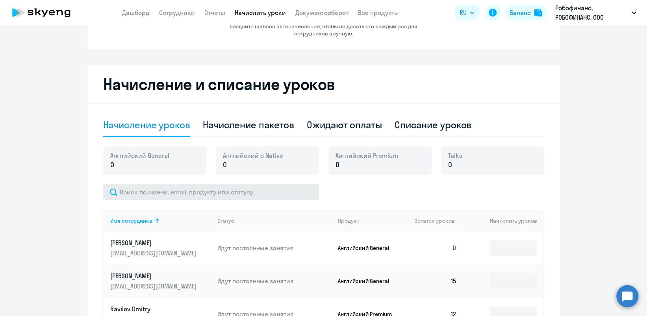 This screenshot has width=647, height=316. Describe the element at coordinates (520, 13) in the screenshot. I see `div: Баланс` at that location.